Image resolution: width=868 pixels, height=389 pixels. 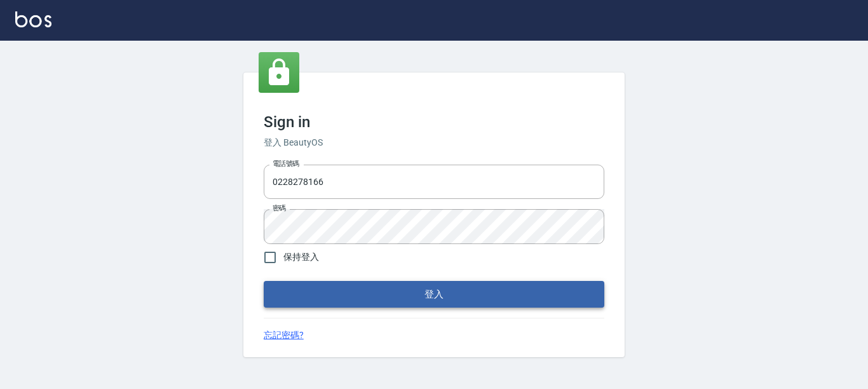 What do you see at coordinates (434, 294) in the screenshot?
I see `button: 登入` at bounding box center [434, 294].